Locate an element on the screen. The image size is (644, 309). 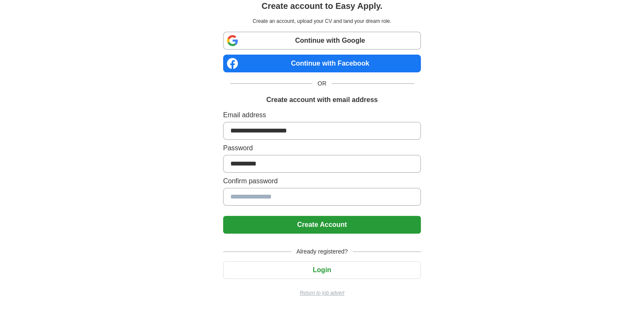
a: Return to job advert is located at coordinates (322, 293).